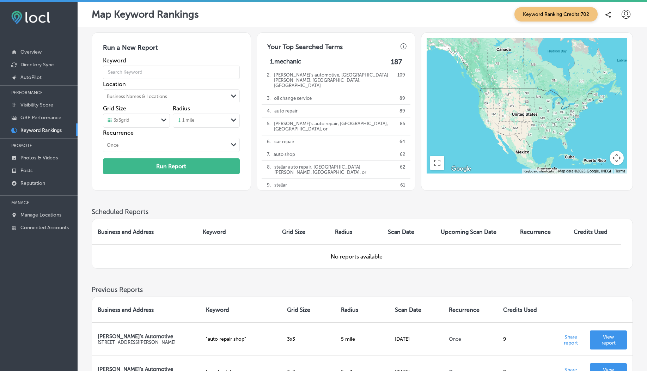 The height and width of the screenshot is (371, 647). I want to click on div: 1 mile, so click(185, 120).